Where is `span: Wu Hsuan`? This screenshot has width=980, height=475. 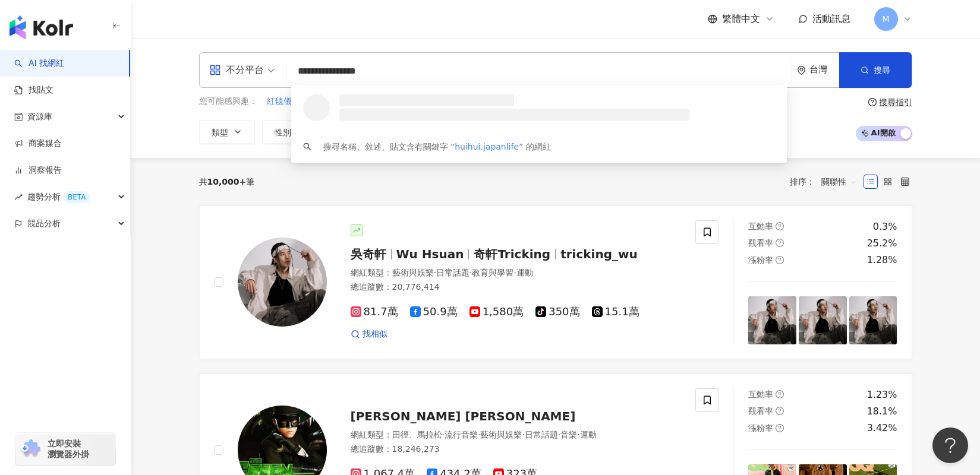
span: Wu Hsuan is located at coordinates (430, 254).